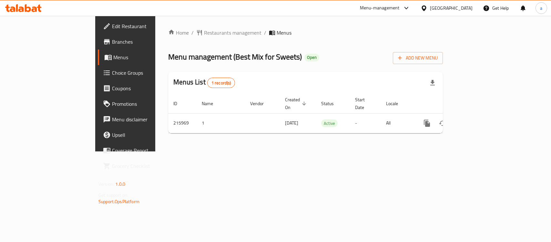  I want to click on a: Grocery Checklist, so click(142, 166).